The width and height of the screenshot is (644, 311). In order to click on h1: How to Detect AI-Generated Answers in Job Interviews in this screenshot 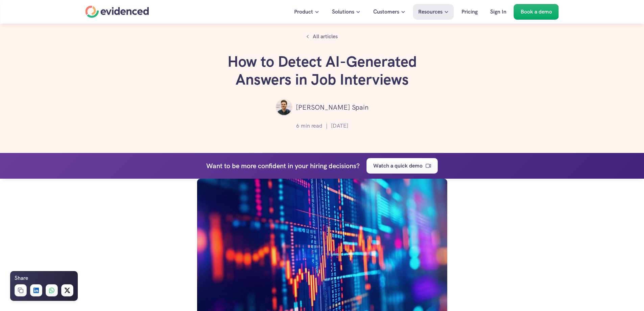, I will do `click(322, 71)`.